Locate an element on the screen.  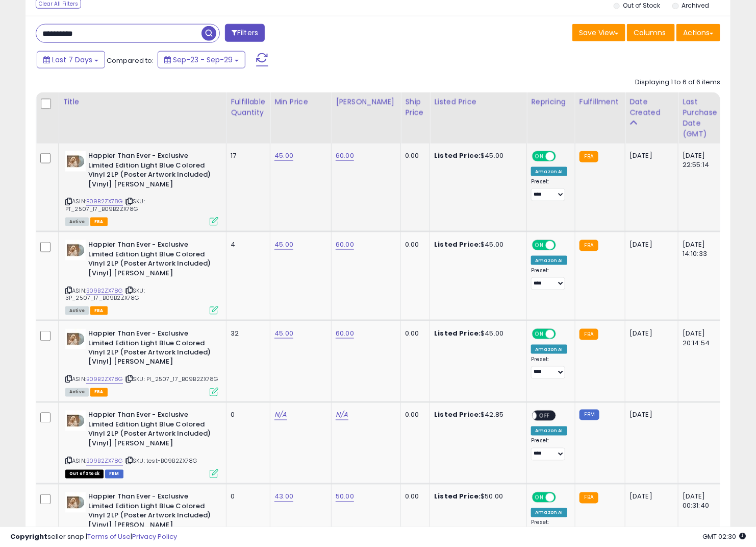
button: Save View is located at coordinates (600, 32).